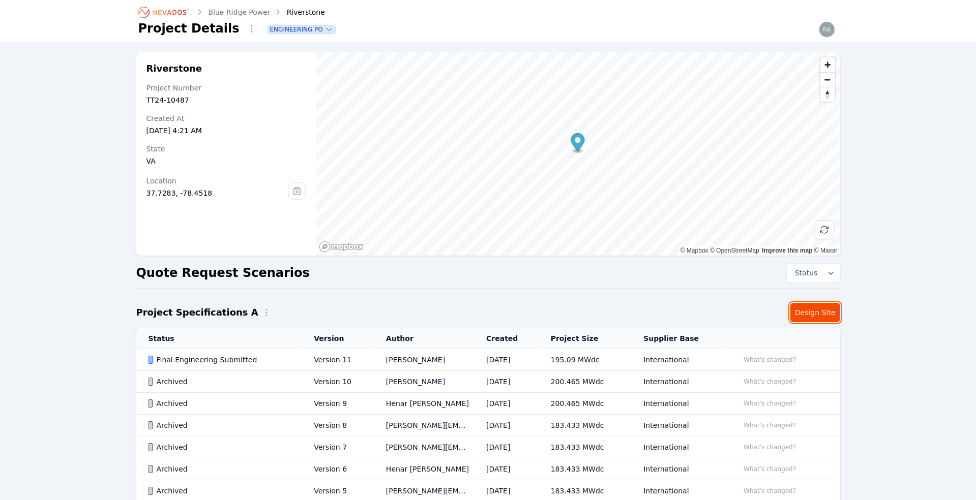 The height and width of the screenshot is (500, 976). I want to click on td: Version 11, so click(338, 360).